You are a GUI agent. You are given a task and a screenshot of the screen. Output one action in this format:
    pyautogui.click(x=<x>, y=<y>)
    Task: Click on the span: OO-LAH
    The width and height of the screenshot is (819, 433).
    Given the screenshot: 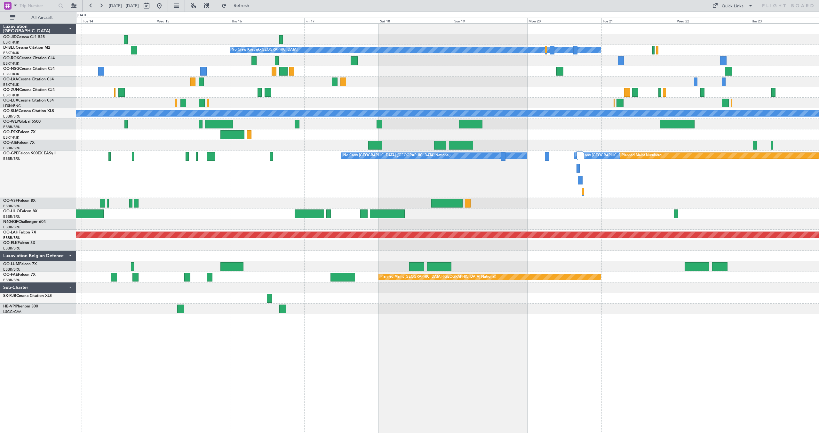 What is the action you would take?
    pyautogui.click(x=11, y=232)
    